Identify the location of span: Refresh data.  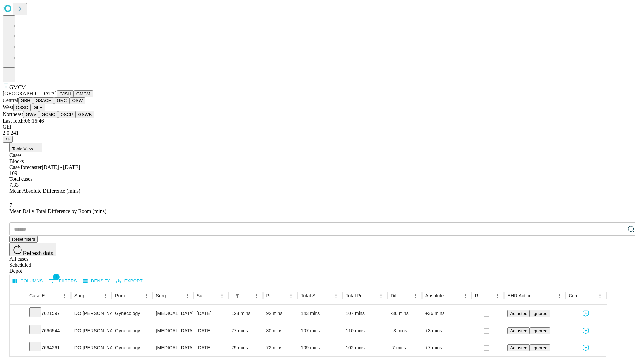
(38, 253).